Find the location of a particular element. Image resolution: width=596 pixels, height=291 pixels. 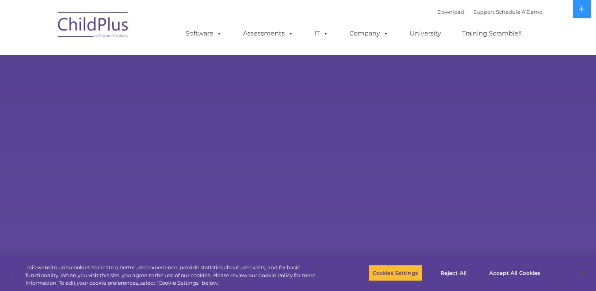

button: Cookies Settings is located at coordinates (395, 273).